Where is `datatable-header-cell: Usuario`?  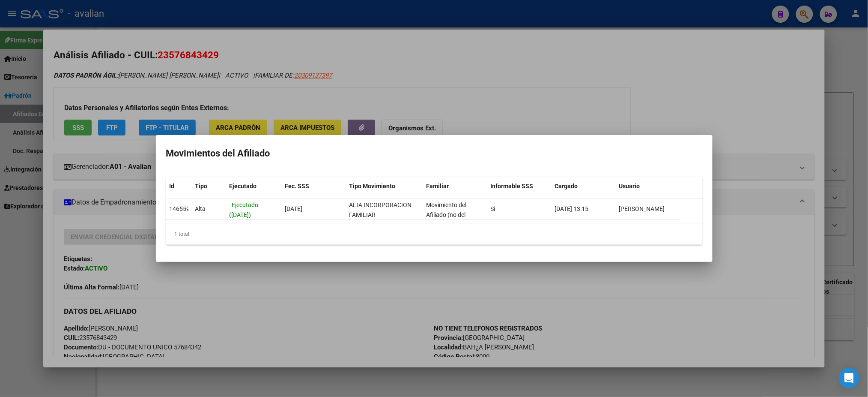
datatable-header-cell: Usuario is located at coordinates (648, 186).